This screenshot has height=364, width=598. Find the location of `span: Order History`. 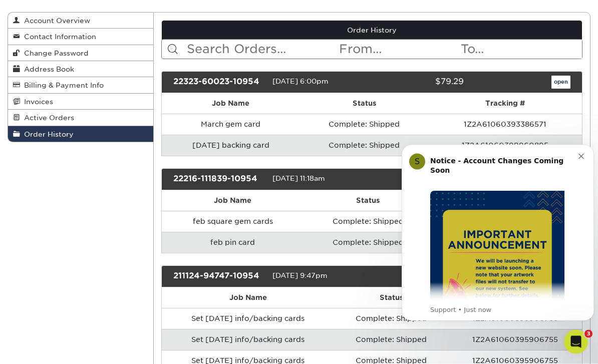

span: Order History is located at coordinates (46, 135).